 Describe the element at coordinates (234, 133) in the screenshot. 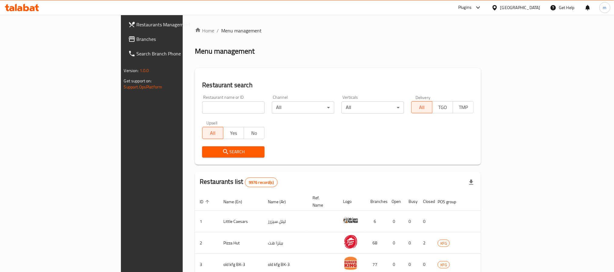

I see `span: Yes` at that location.